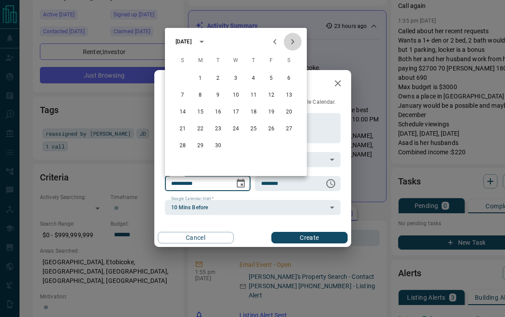 This screenshot has width=505, height=317. What do you see at coordinates (202, 42) in the screenshot?
I see `button: calendar view is open, switch to year view` at bounding box center [202, 42].